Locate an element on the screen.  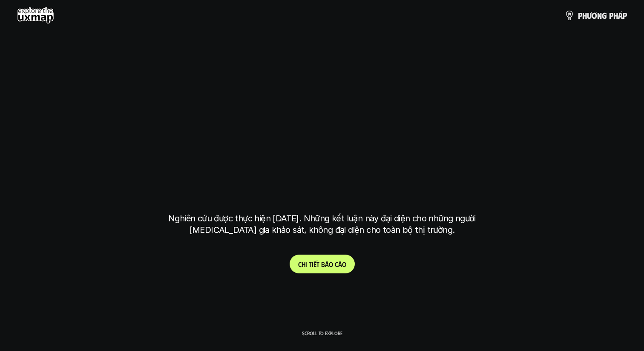
span: n is located at coordinates (600, 15).